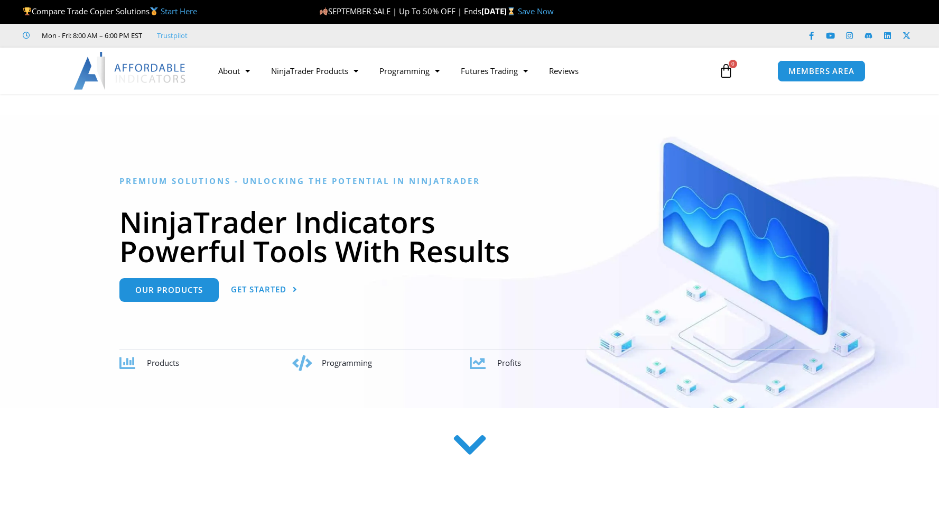  What do you see at coordinates (90, 35) in the screenshot?
I see `span: Mon - Fri: 8:00 AM – 6:00 PM EST` at bounding box center [90, 35].